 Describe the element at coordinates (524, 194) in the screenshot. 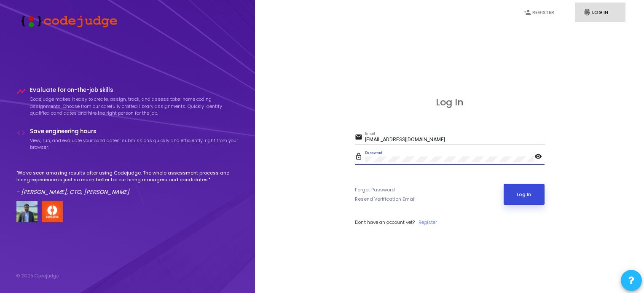

I see `button: Log In` at that location.